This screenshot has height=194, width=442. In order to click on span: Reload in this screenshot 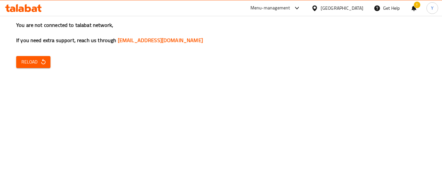, I will do `click(33, 62)`.